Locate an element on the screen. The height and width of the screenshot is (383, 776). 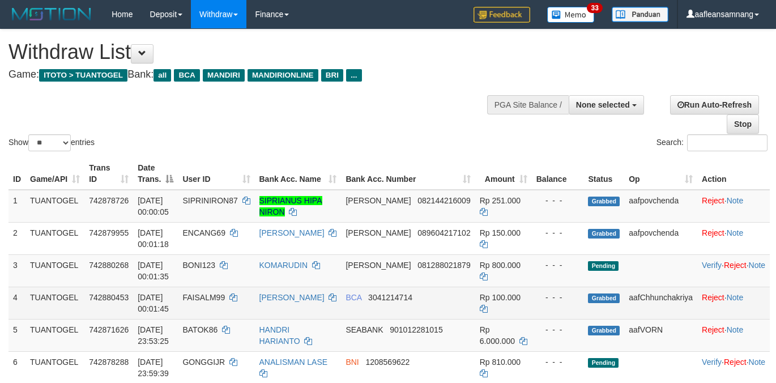
span: Copy 089604217102 to clipboard is located at coordinates (444, 233).